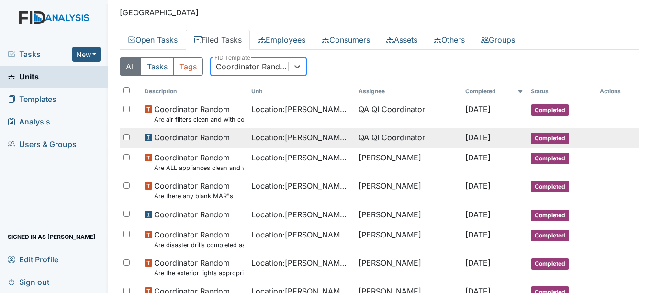  What do you see at coordinates (199, 113) in the screenshot?
I see `span: Coordinator Random Are air filters clean and with correct date labeled?` at bounding box center [199, 113].